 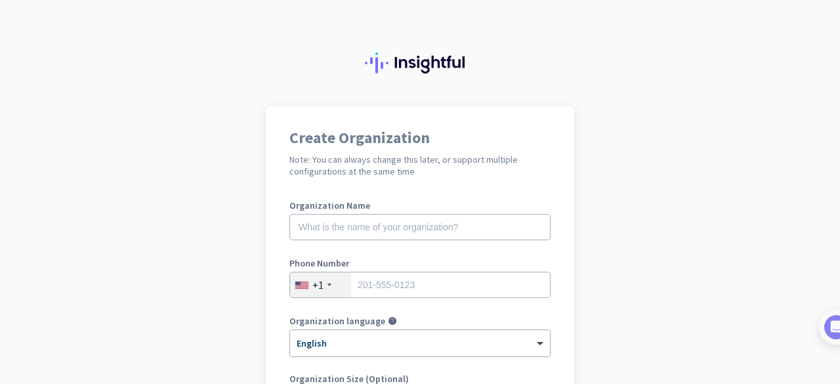 What do you see at coordinates (420, 205) in the screenshot?
I see `label: Organization Name` at bounding box center [420, 205].